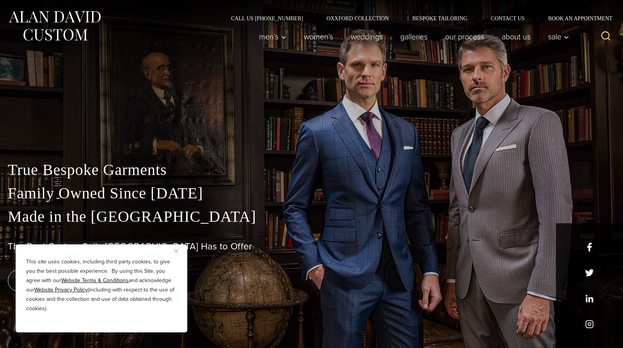  I want to click on img: Alan David Custom, so click(55, 26).